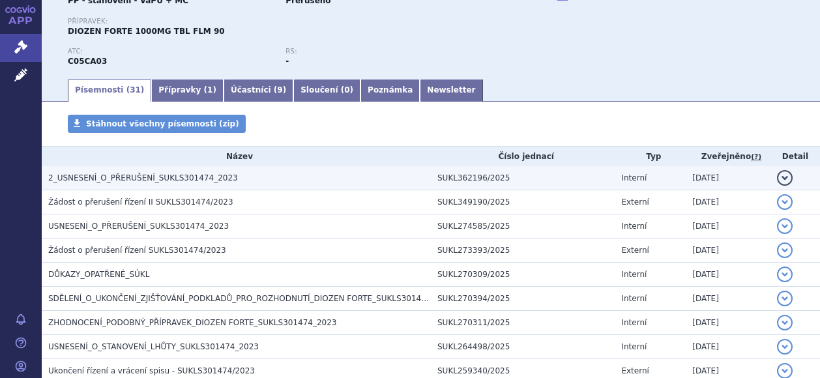 The image size is (820, 378). Describe the element at coordinates (523, 274) in the screenshot. I see `td: SUKL270309/2025` at that location.